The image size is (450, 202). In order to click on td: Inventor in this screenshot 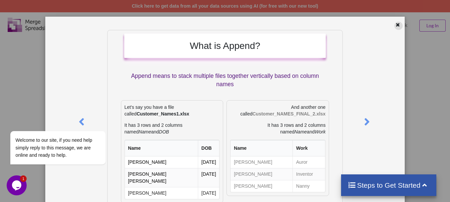, I will do `click(309, 174)`.